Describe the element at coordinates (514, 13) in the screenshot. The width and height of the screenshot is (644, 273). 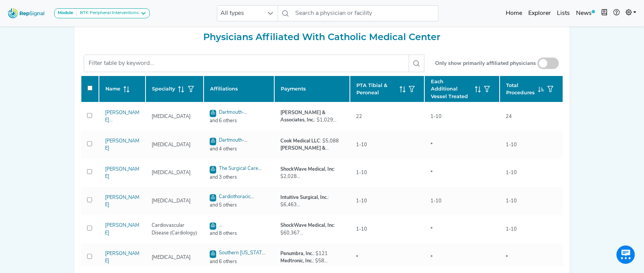
I see `a: Home` at that location.